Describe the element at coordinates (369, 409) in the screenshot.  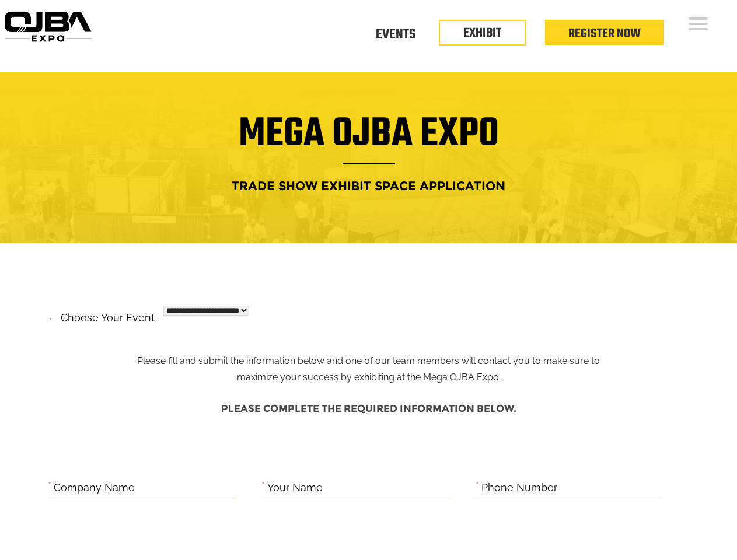
I see `h4: Please complete the required information below.` at that location.